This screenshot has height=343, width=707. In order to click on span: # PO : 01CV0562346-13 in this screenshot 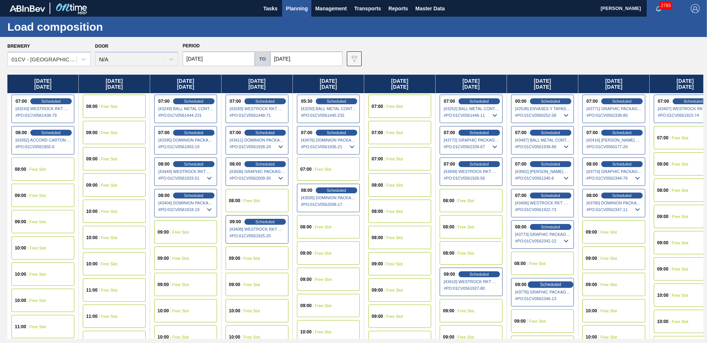, I will do `click(543, 299)`.